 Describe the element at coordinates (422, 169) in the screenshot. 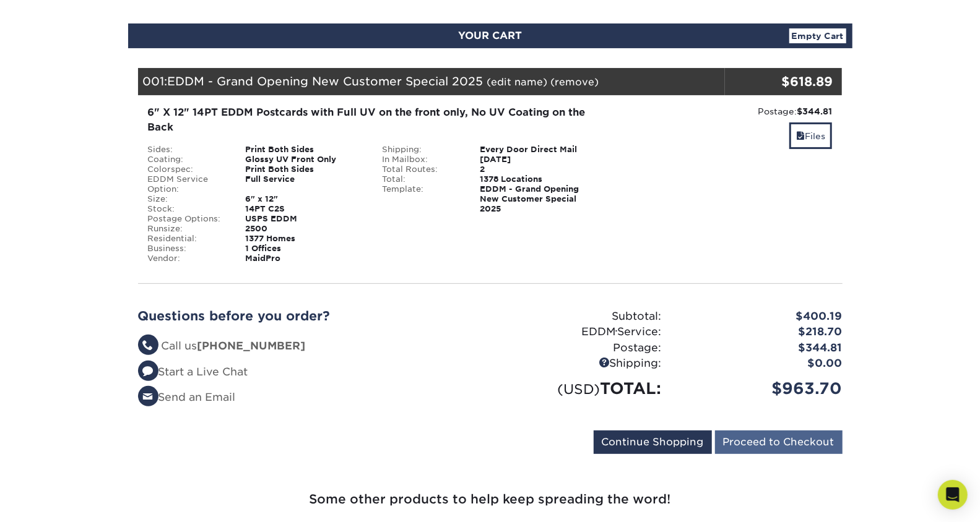

I see `div: Total Routes:` at that location.